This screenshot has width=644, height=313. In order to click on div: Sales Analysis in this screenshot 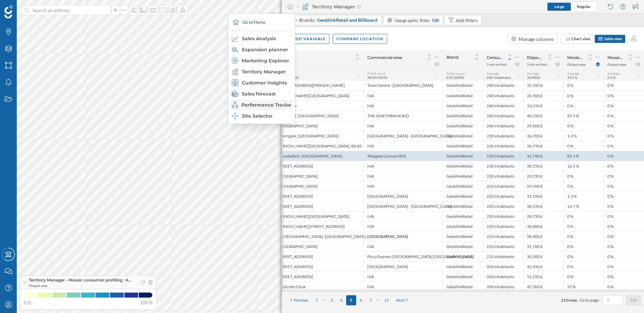, I will do `click(261, 38)`.